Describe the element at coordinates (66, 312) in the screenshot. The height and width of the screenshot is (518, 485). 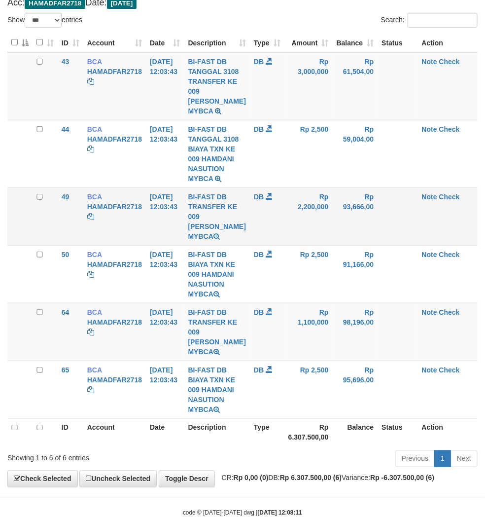
I see `span: 64` at that location.